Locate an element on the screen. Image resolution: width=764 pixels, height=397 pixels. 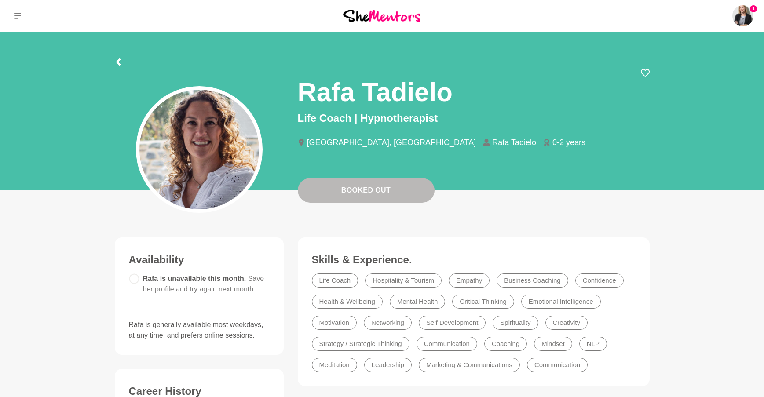
img: She Mentors Logo is located at coordinates (382, 15).